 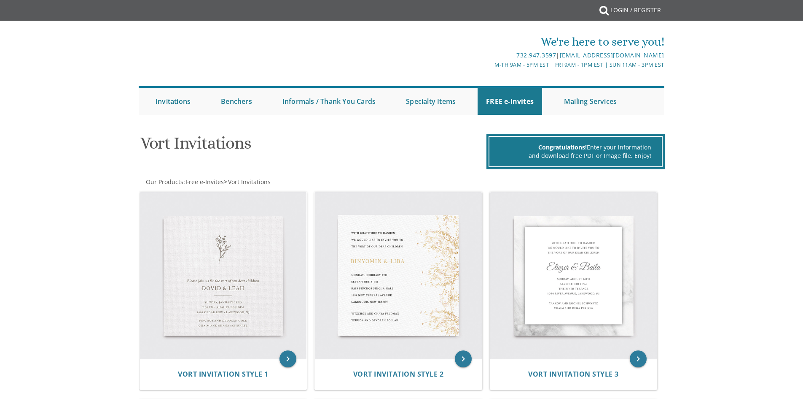 I want to click on a: Vort Invitation Style 3, so click(x=574, y=374).